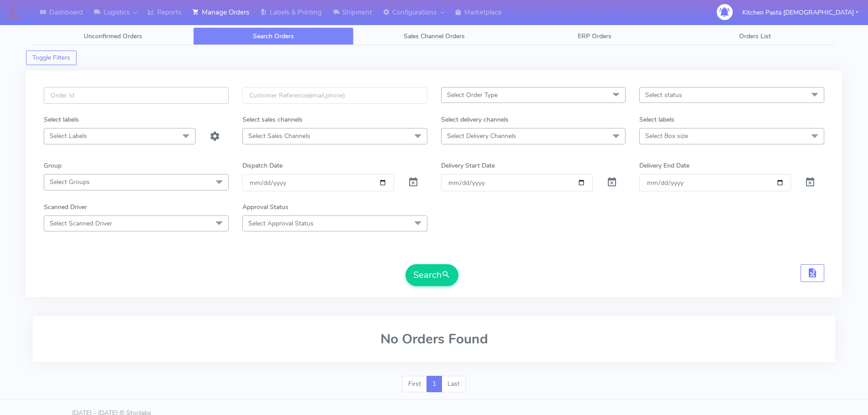 This screenshot has height=415, width=868. I want to click on span: Select Sales Channels, so click(279, 136).